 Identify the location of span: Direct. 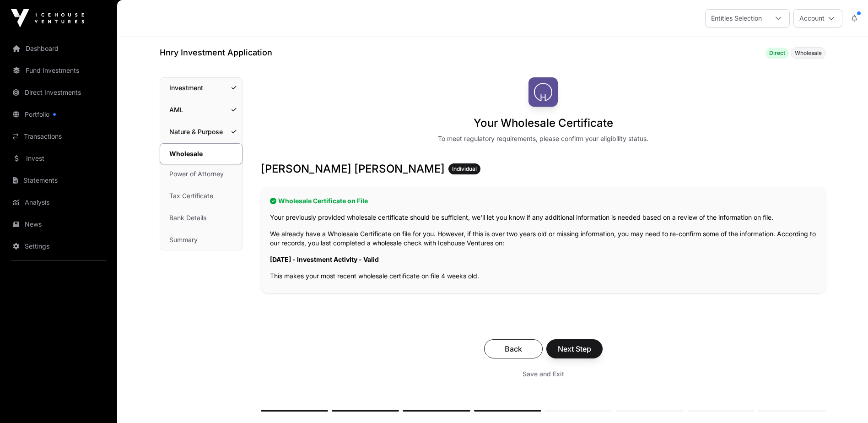
(777, 53).